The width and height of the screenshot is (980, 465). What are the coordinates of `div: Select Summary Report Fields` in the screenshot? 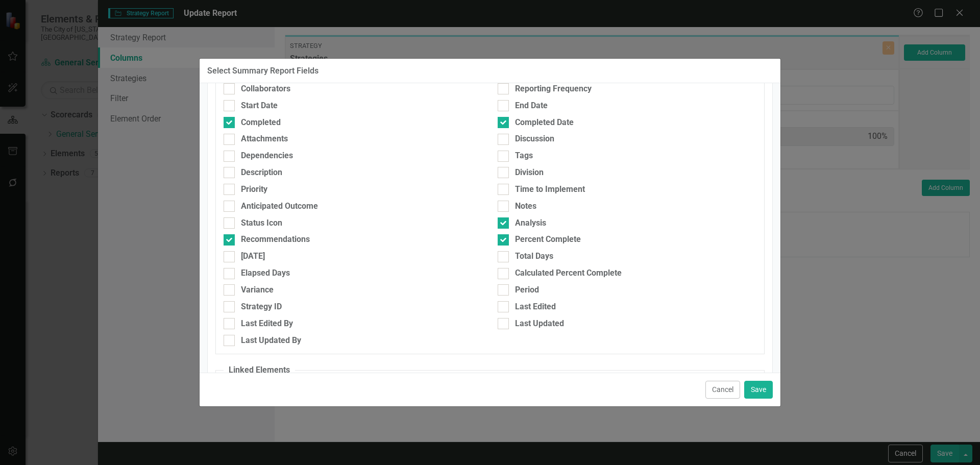 It's located at (263, 71).